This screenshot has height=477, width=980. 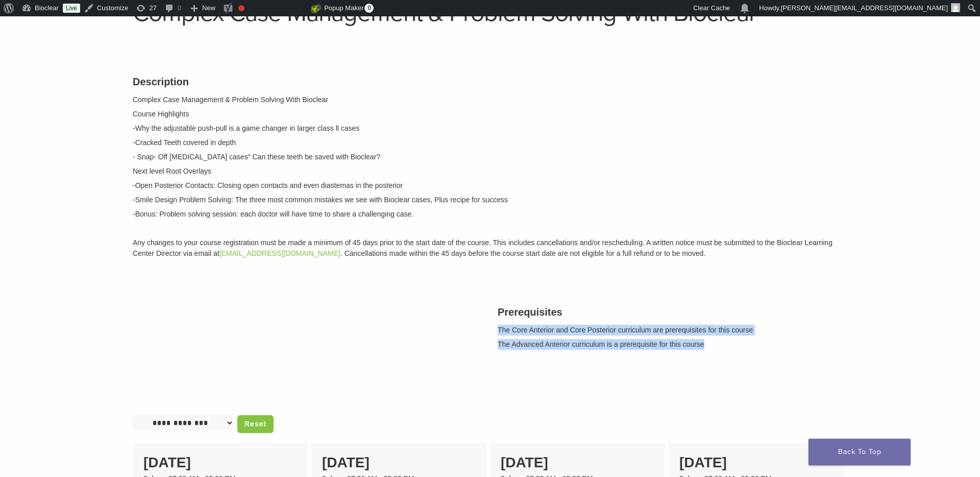 What do you see at coordinates (369, 9) in the screenshot?
I see `span: 0` at bounding box center [369, 9].